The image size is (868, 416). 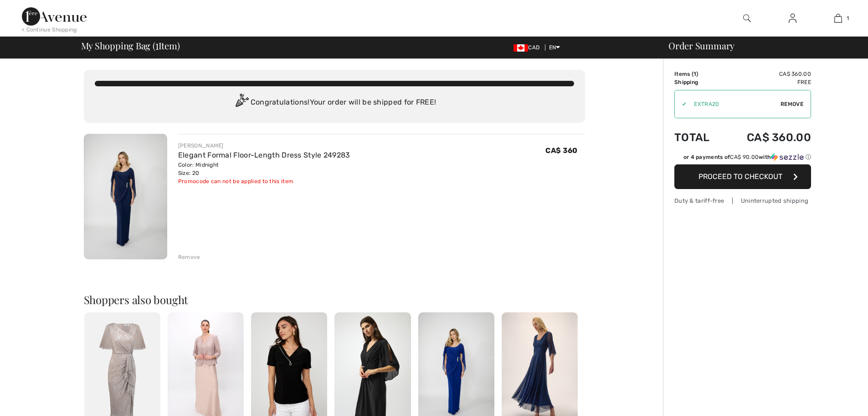 What do you see at coordinates (838, 18) in the screenshot?
I see `img: My Bag` at bounding box center [838, 18].